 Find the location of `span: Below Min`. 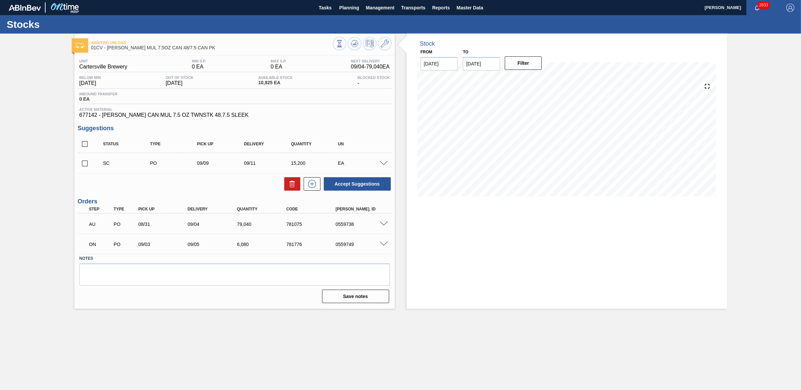

span: Below Min is located at coordinates (90, 77).